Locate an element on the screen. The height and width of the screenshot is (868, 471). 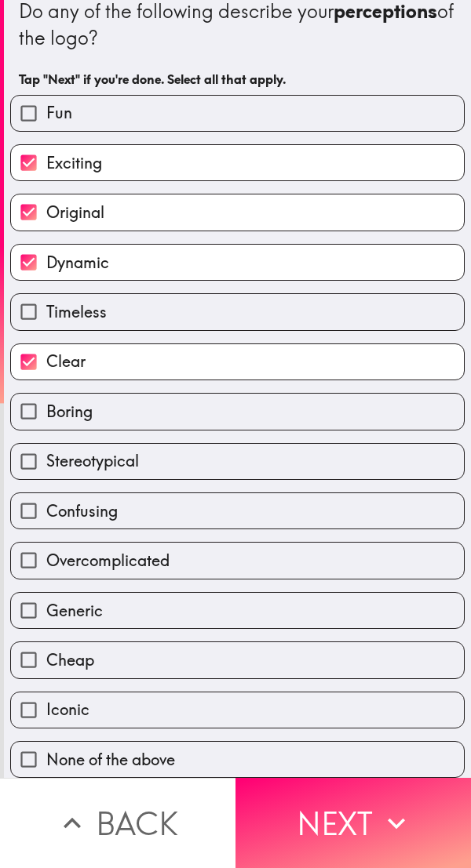
span: Dynamic is located at coordinates (78, 263).